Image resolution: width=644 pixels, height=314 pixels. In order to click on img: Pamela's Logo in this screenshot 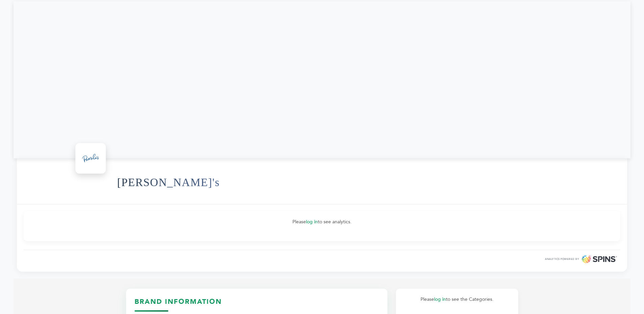, I will do `click(91, 158)`.